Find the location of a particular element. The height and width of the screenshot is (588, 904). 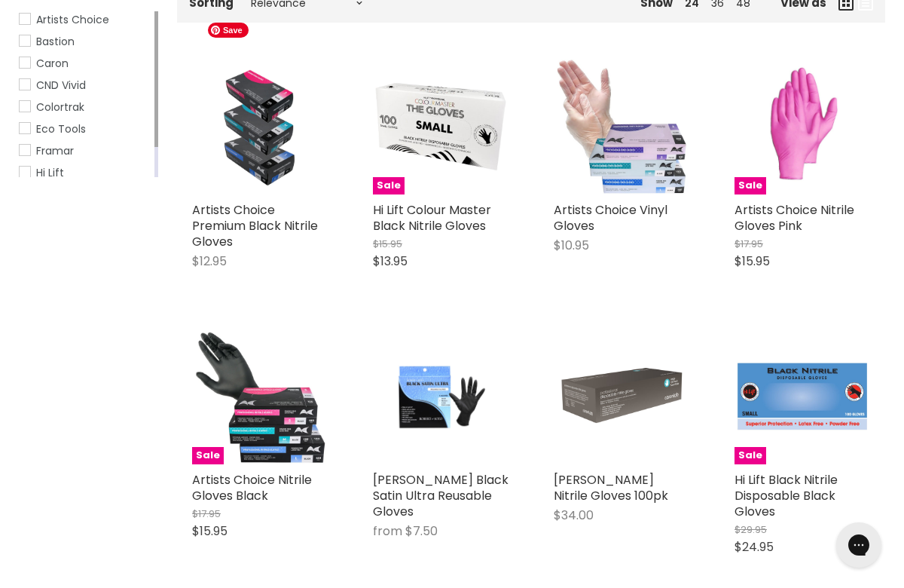

img: Artists Choice Premium Black Nitrile Gloves is located at coordinates (260, 127).